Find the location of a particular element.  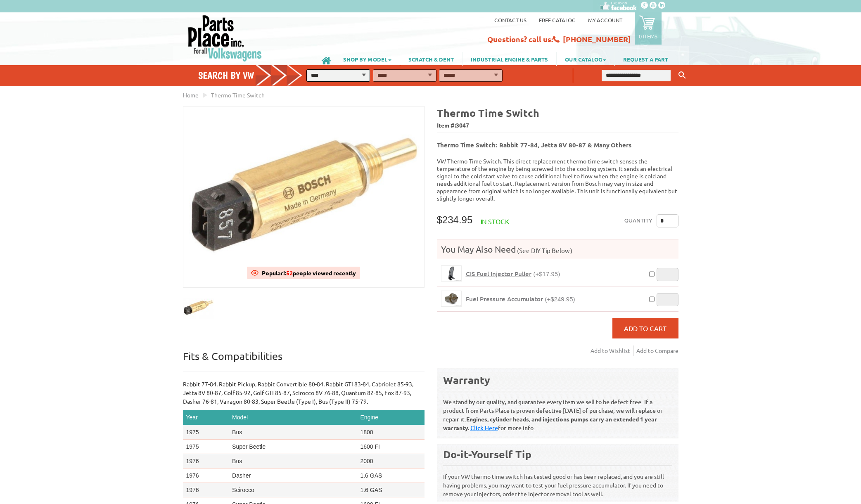

span: (+$17.95) is located at coordinates (547, 274).